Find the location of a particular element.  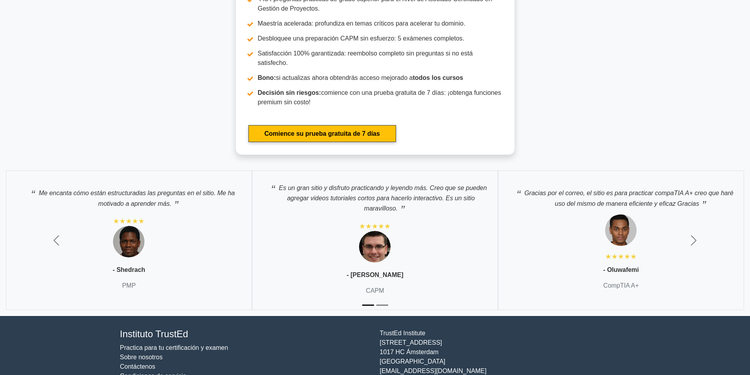

font: CAPM is located at coordinates (375, 291).